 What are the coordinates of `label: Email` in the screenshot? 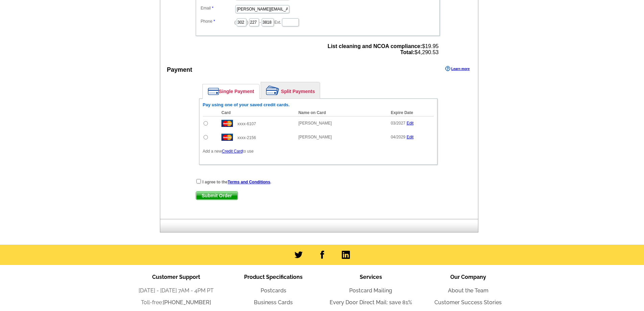 It's located at (218, 8).